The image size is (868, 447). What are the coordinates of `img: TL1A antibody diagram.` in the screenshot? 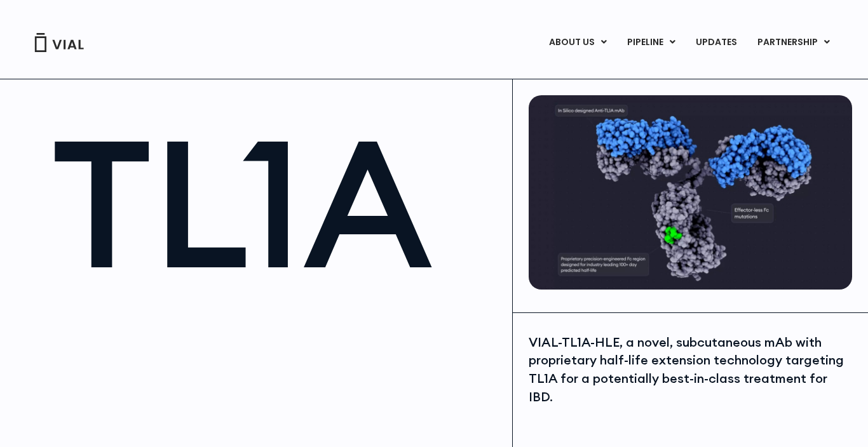 It's located at (690, 192).